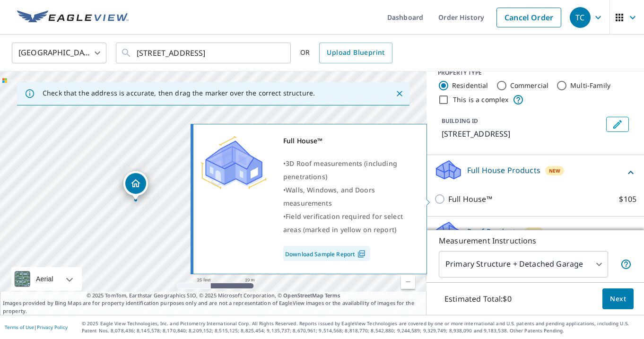 The image size is (644, 339). I want to click on div: Roof ProductsNew, so click(536, 234).